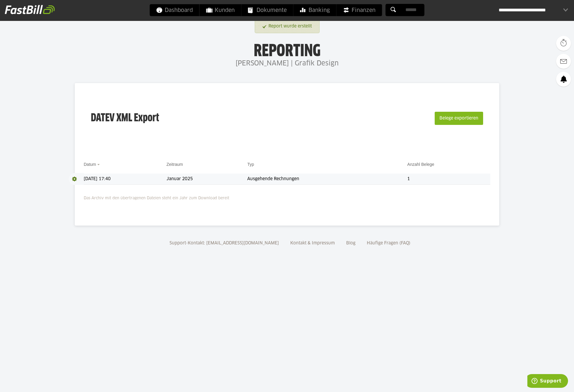 Image resolution: width=574 pixels, height=392 pixels. What do you see at coordinates (360, 10) in the screenshot?
I see `span: Finanzen` at bounding box center [360, 10].